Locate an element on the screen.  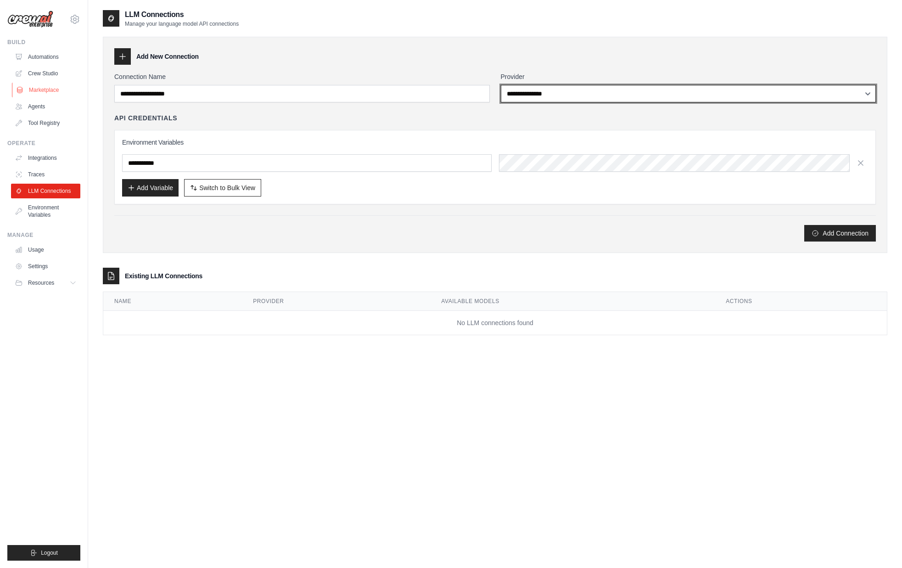
th: Provider is located at coordinates (336, 301).